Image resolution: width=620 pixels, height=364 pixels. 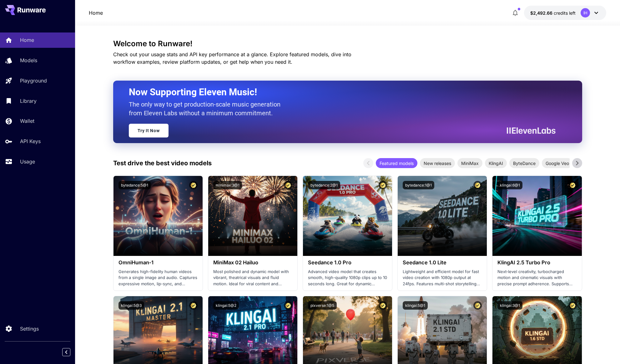 I want to click on h3: Welcome to Runware!, so click(x=348, y=44).